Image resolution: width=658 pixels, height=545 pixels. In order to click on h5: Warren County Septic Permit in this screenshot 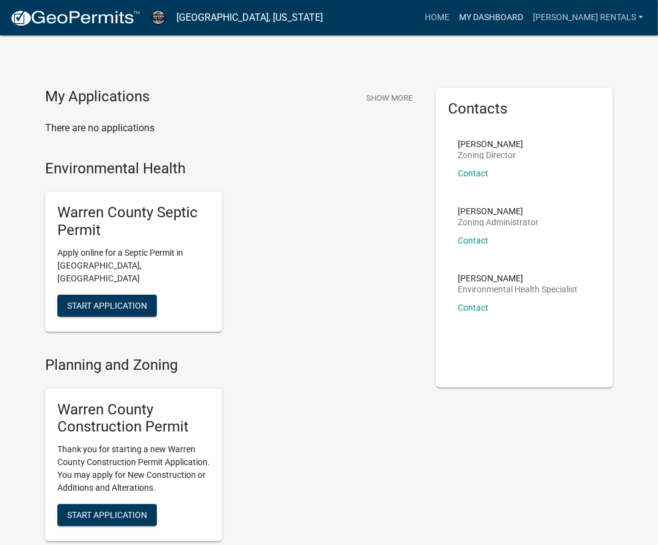, I will do `click(134, 222)`.